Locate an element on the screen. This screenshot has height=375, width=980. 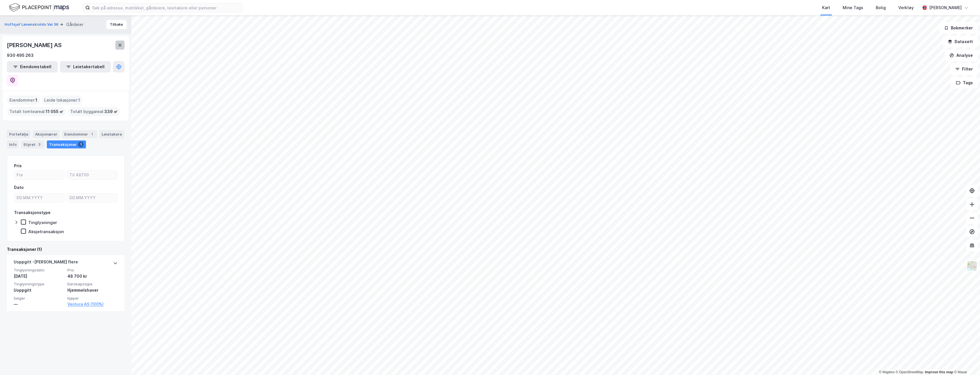
span: Kjøper is located at coordinates (92, 298).